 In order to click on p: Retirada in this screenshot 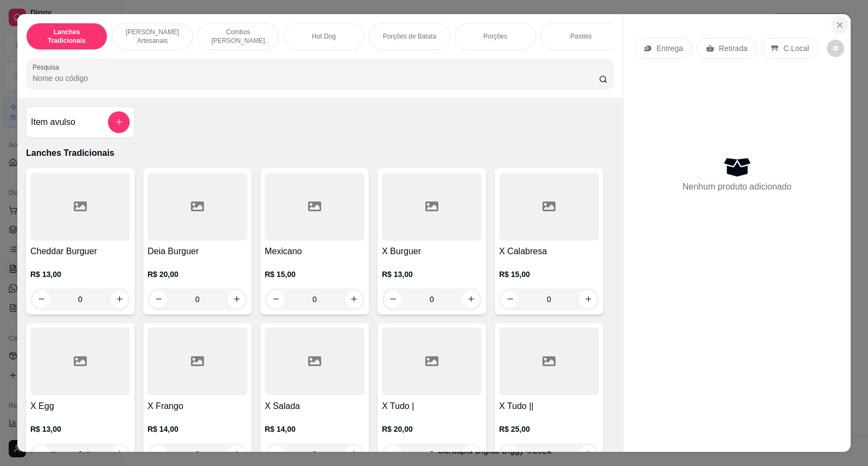, I will do `click(733, 48)`.